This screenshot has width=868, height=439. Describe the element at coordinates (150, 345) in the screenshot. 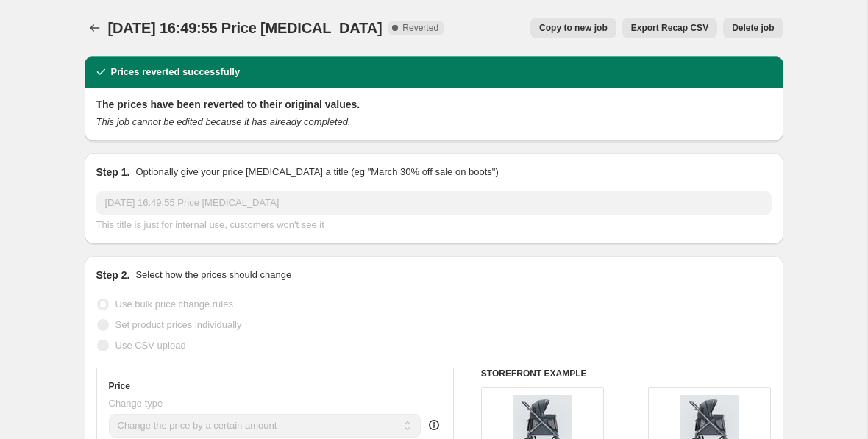

I see `span: Use CSV upload` at that location.